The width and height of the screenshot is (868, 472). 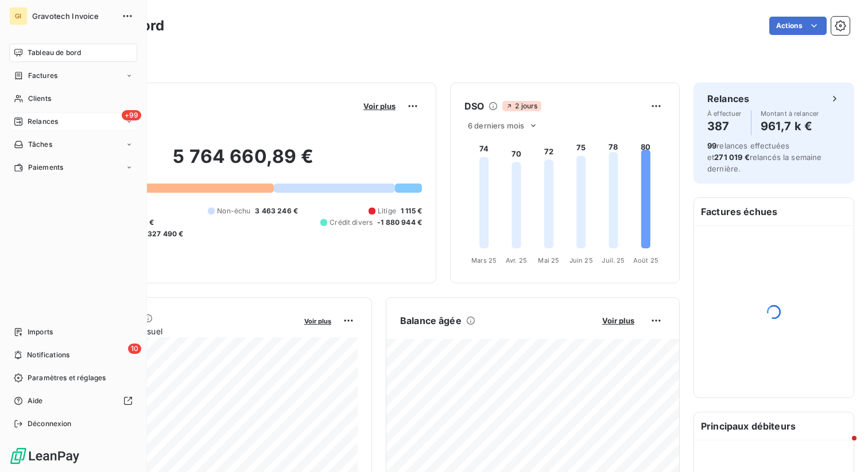 I want to click on a: Aide, so click(x=73, y=401).